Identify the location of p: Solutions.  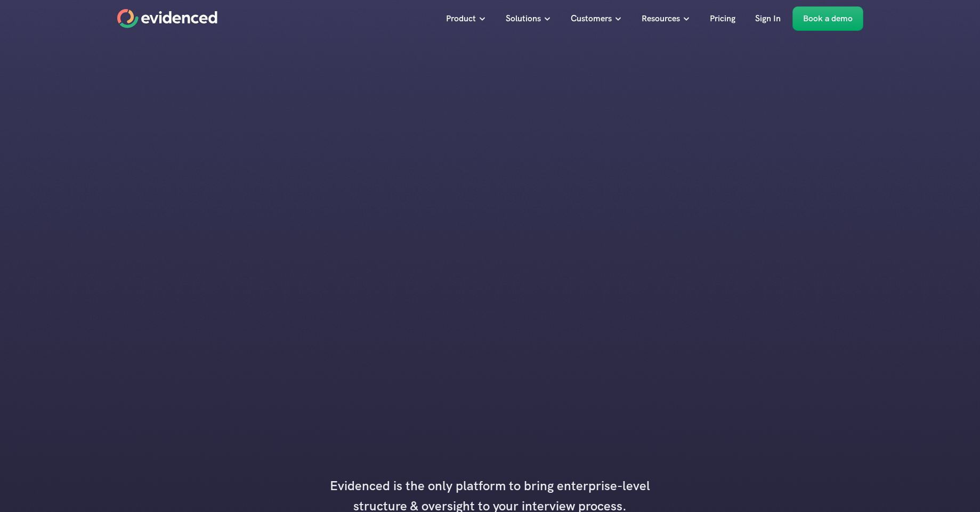
(524, 19).